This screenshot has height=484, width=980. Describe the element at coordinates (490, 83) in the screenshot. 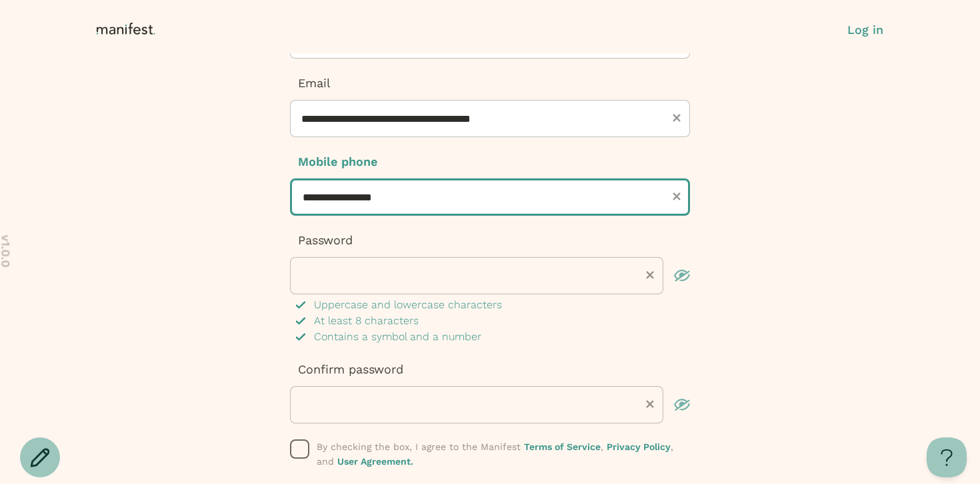

I see `p: Email` at that location.